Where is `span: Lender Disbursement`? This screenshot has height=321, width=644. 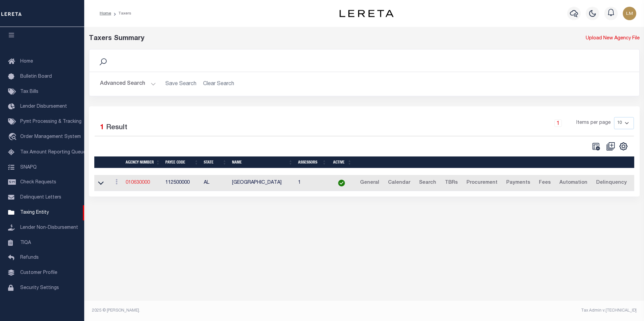 span: Lender Disbursement is located at coordinates (44, 107).